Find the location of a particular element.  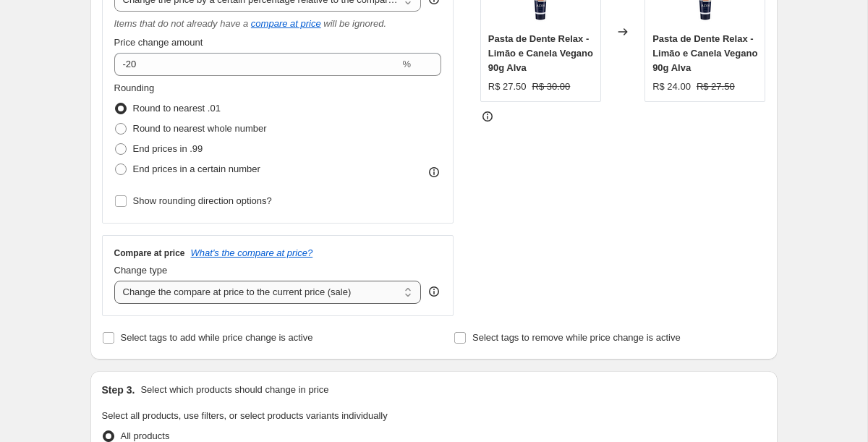

button: compare at price is located at coordinates (285, 23).